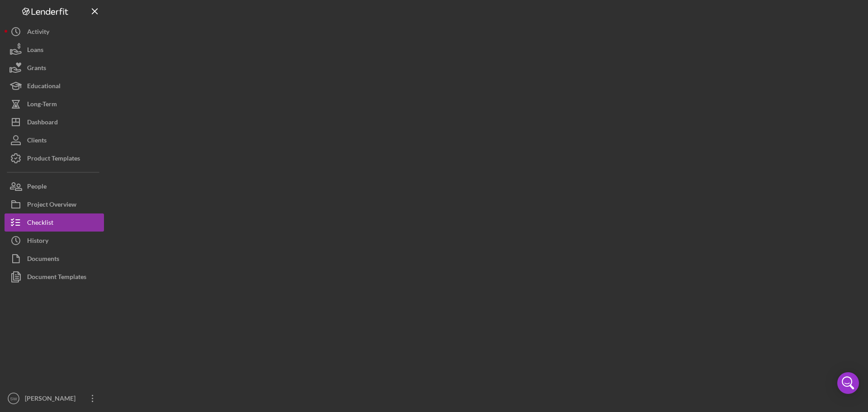 The image size is (868, 412). Describe the element at coordinates (54, 259) in the screenshot. I see `a: Documents` at that location.